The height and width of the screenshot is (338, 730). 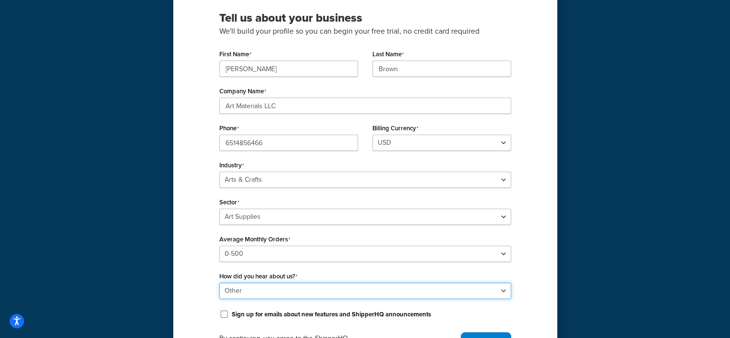 I want to click on label: How did you hear about us?, so click(x=258, y=276).